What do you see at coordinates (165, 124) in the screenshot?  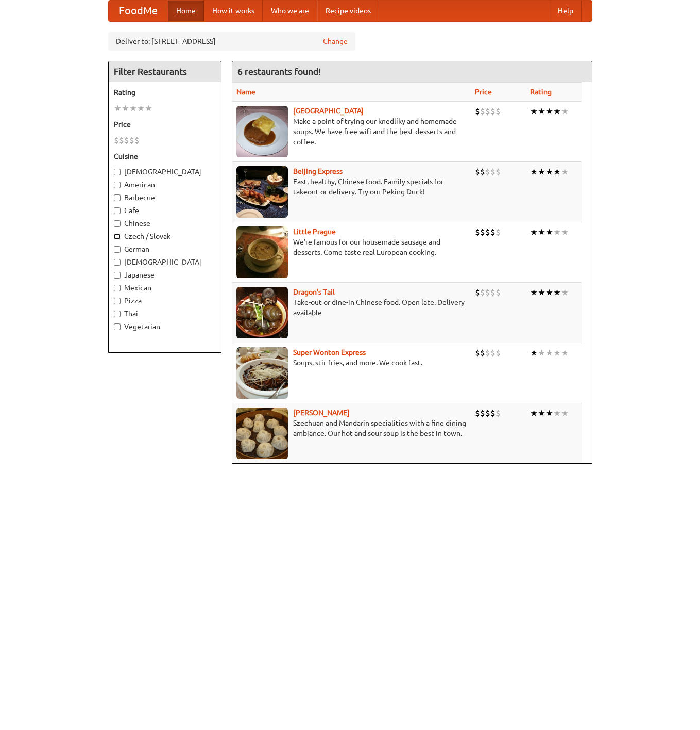 I see `h5: Price` at bounding box center [165, 124].